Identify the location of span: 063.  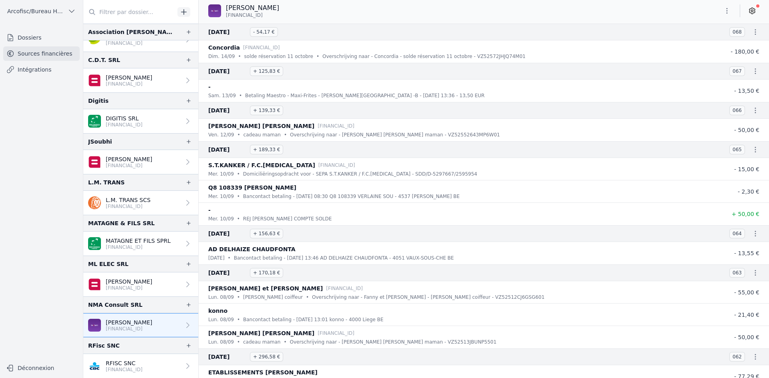
(737, 273).